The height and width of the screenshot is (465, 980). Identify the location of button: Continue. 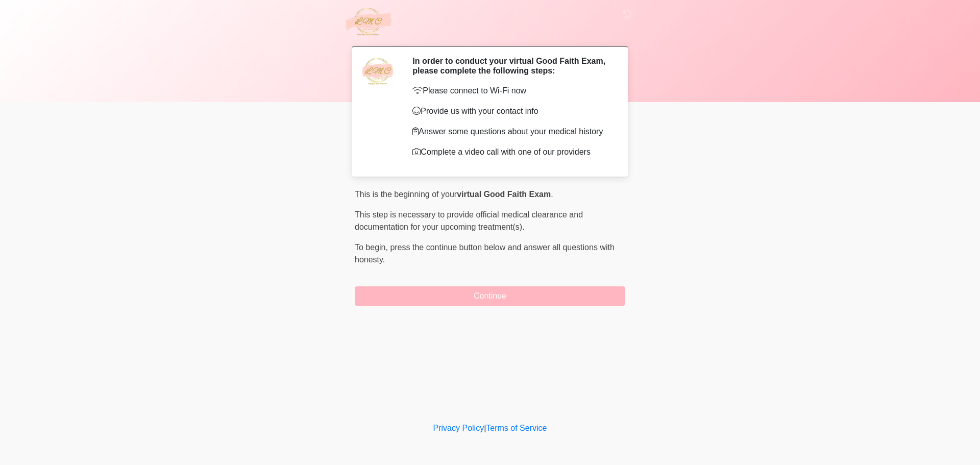
(490, 296).